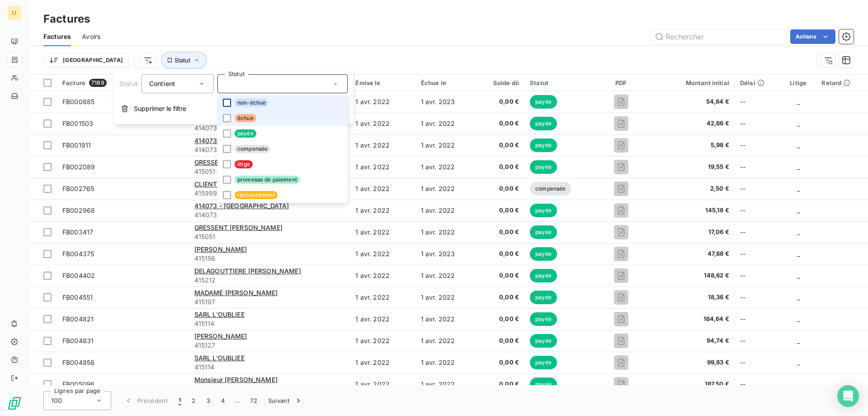 This screenshot has width=868, height=416. What do you see at coordinates (79, 275) in the screenshot?
I see `span: FB004402` at bounding box center [79, 275].